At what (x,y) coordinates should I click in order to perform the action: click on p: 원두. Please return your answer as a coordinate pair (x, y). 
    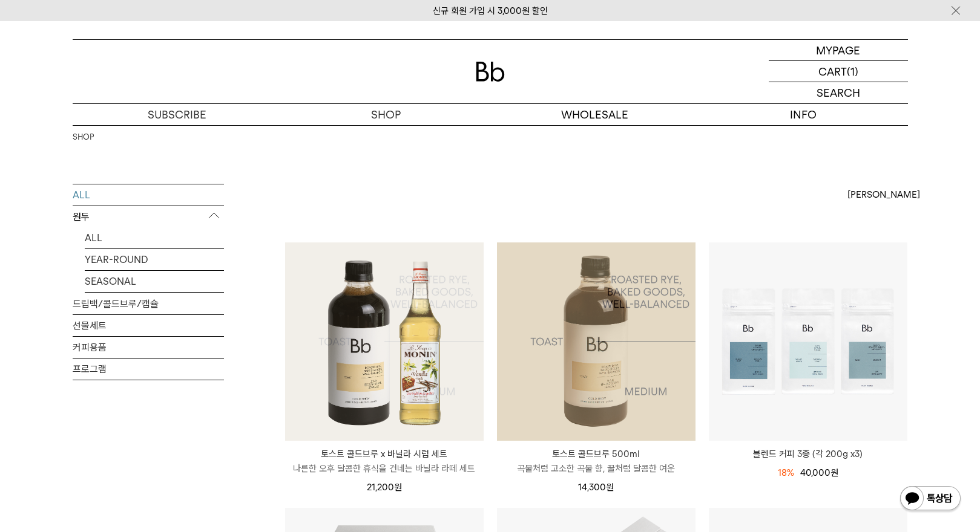
    Looking at the image, I should click on (149, 217).